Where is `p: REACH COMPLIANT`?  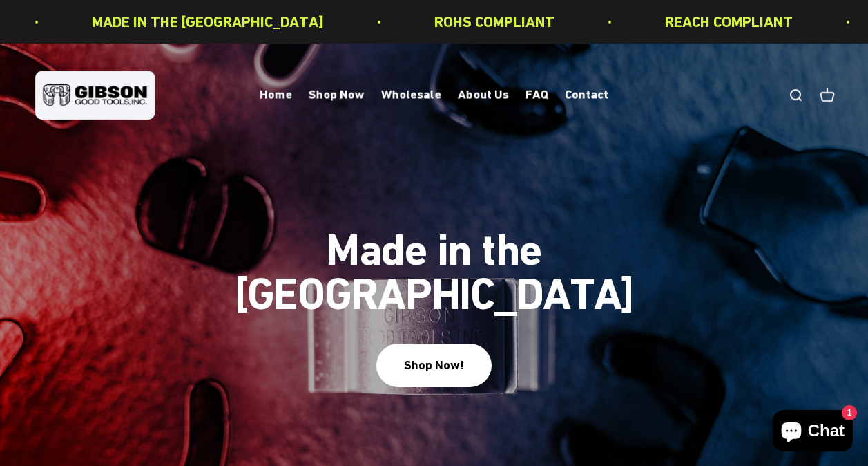
p: REACH COMPLIANT is located at coordinates (640, 21).